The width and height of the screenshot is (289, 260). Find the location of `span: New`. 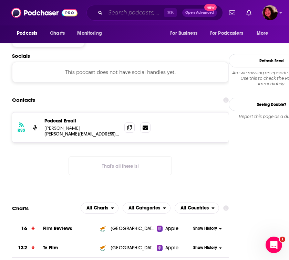

span: New is located at coordinates (210, 7).